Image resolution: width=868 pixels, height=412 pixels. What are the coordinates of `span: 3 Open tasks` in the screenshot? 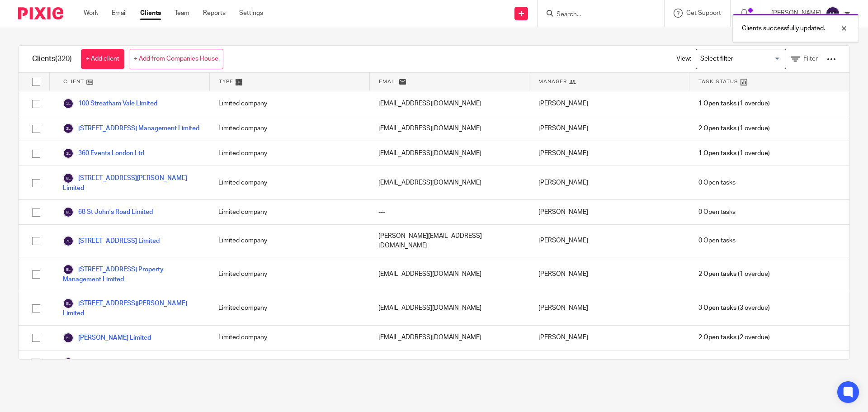 It's located at (717, 308).